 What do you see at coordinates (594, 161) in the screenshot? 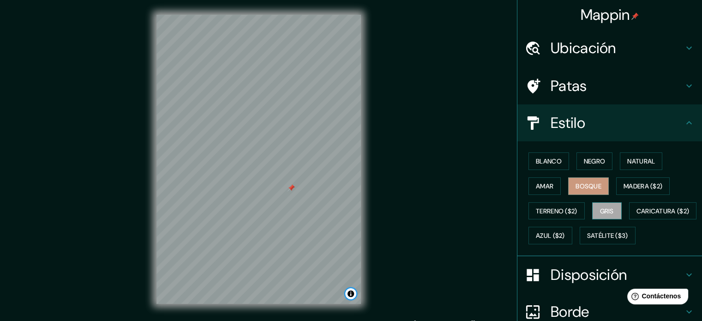
I see `font: Negro` at bounding box center [594, 161].